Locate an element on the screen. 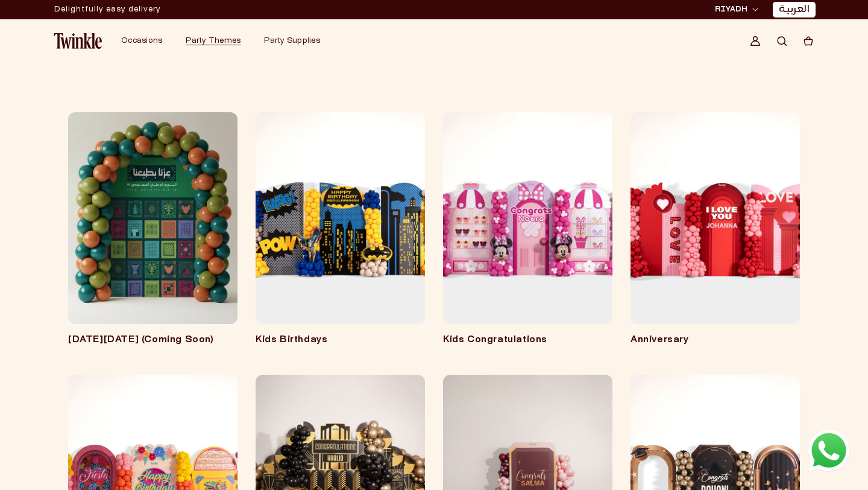  span: RIYADH is located at coordinates (731, 10).